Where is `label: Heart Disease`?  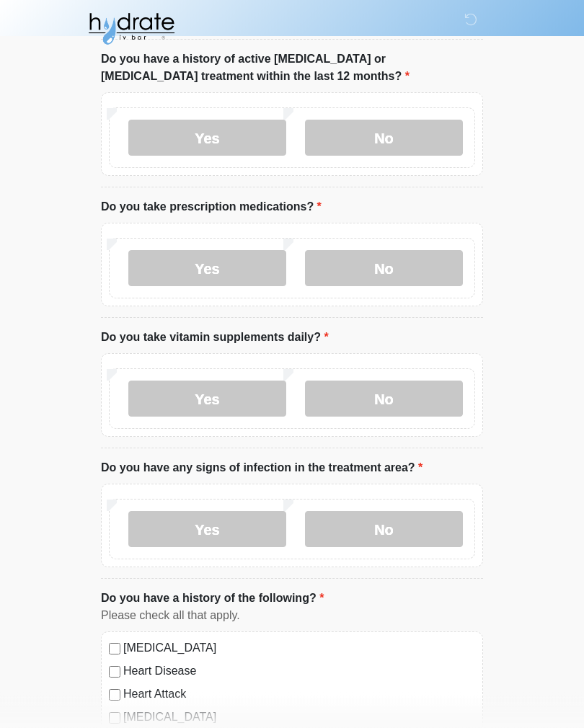
label: Heart Disease is located at coordinates (299, 672).